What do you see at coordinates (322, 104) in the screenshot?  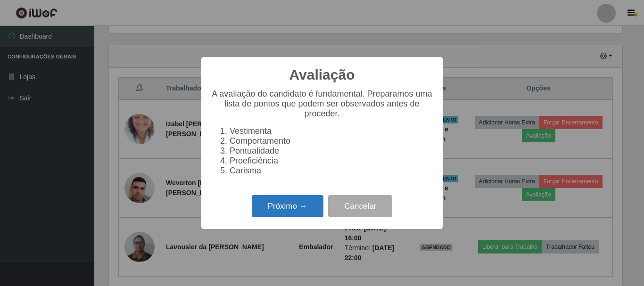 I see `p: A avaliação do candidato é fundamental. Preparamos uma lista de pontos que podem ser observados a...` at bounding box center [322, 104].